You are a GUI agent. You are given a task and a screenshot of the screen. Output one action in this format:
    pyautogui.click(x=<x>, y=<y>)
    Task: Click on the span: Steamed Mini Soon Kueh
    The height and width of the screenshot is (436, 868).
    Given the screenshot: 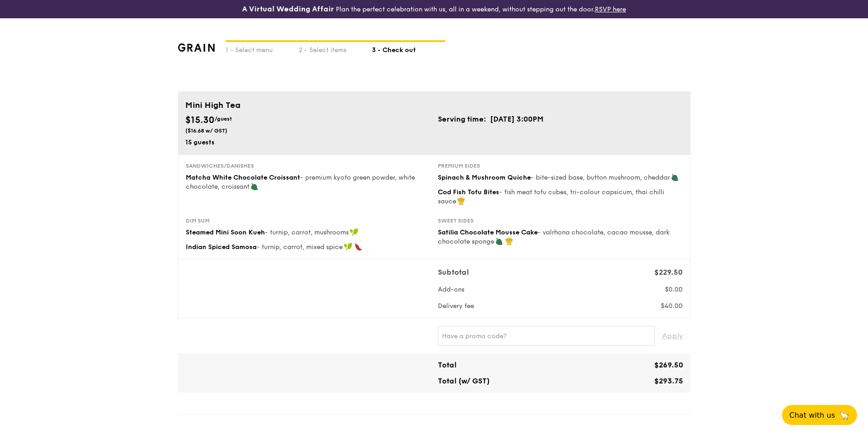 What is the action you would take?
    pyautogui.click(x=225, y=232)
    